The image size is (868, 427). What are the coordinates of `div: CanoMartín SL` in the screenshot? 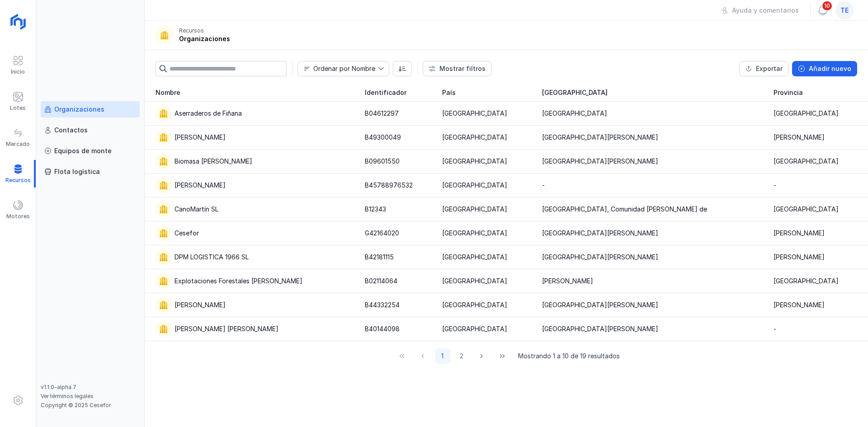 It's located at (196, 209).